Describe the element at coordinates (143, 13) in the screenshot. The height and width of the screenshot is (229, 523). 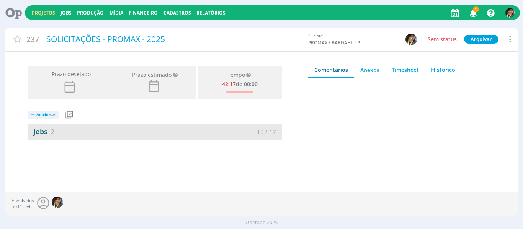
I see `a: Financeiro` at that location.